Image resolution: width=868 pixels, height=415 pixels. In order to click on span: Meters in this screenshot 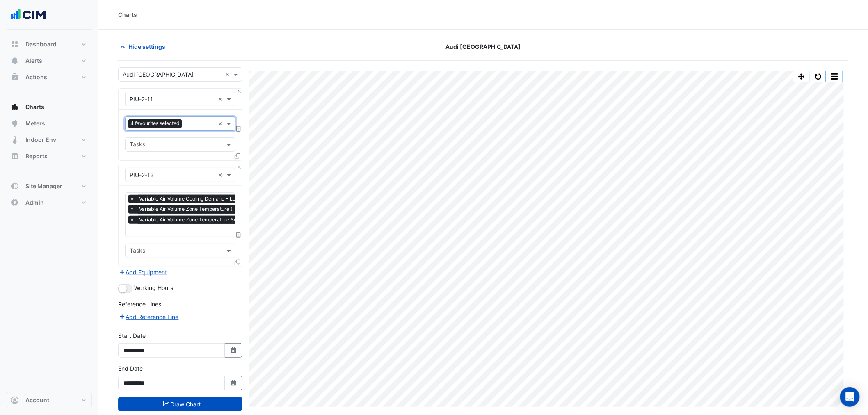, I will do `click(36, 124)`.